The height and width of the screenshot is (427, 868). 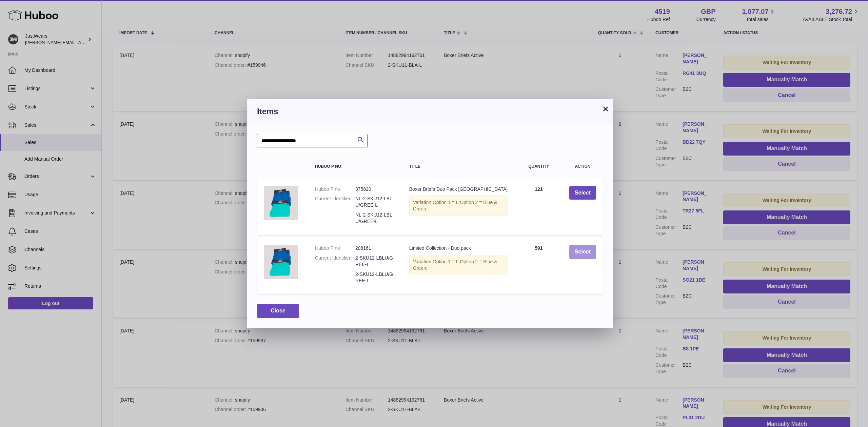 I want to click on button: Close, so click(x=278, y=311).